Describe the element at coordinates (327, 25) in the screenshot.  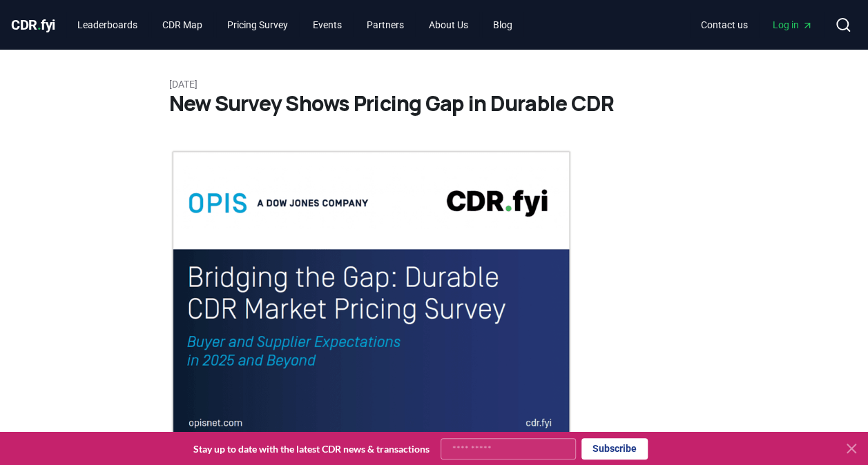
I see `a: Events` at that location.